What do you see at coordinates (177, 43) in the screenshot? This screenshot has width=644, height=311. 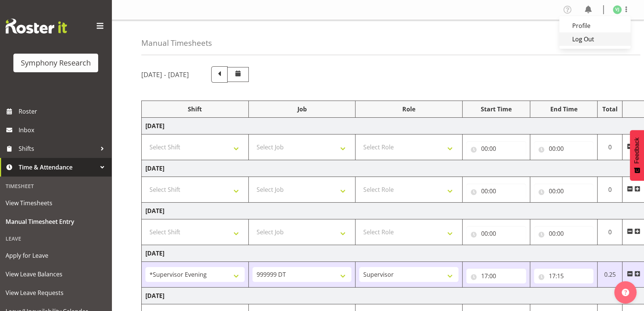 I see `h4: Manual Timesheets` at bounding box center [177, 43].